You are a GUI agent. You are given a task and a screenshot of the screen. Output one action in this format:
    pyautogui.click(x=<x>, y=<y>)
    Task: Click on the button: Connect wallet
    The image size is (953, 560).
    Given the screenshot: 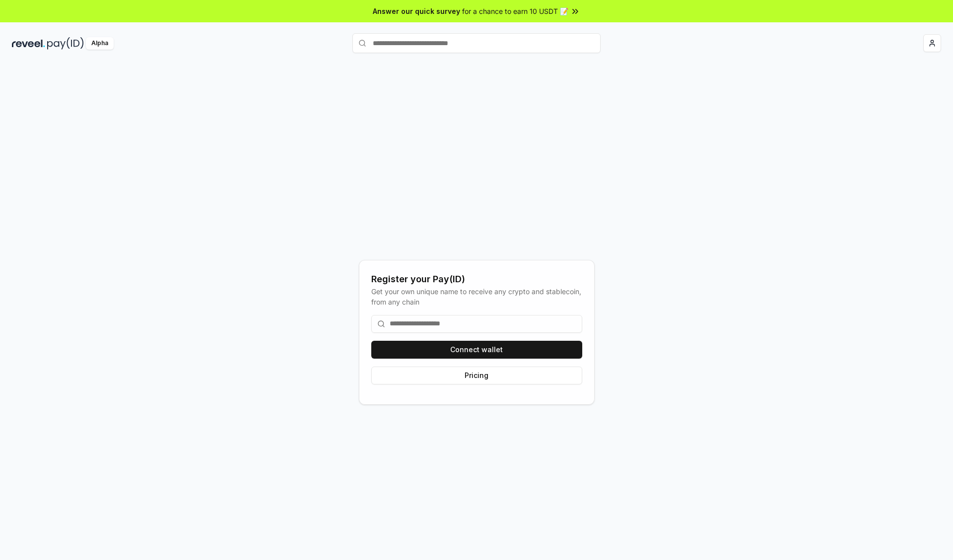 What is the action you would take?
    pyautogui.click(x=477, y=349)
    